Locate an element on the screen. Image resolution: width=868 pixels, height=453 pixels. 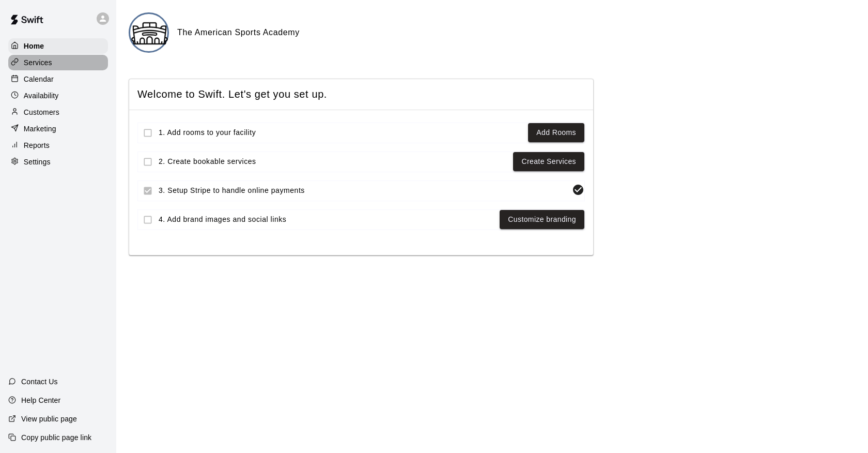
div: Marketing is located at coordinates (58, 129).